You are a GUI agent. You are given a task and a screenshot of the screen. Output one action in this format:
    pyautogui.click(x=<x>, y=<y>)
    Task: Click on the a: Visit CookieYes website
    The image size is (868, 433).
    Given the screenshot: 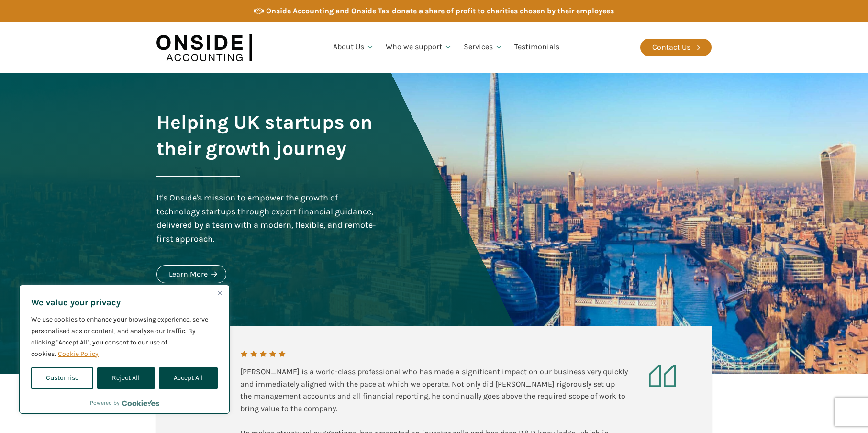 What is the action you would take?
    pyautogui.click(x=140, y=403)
    